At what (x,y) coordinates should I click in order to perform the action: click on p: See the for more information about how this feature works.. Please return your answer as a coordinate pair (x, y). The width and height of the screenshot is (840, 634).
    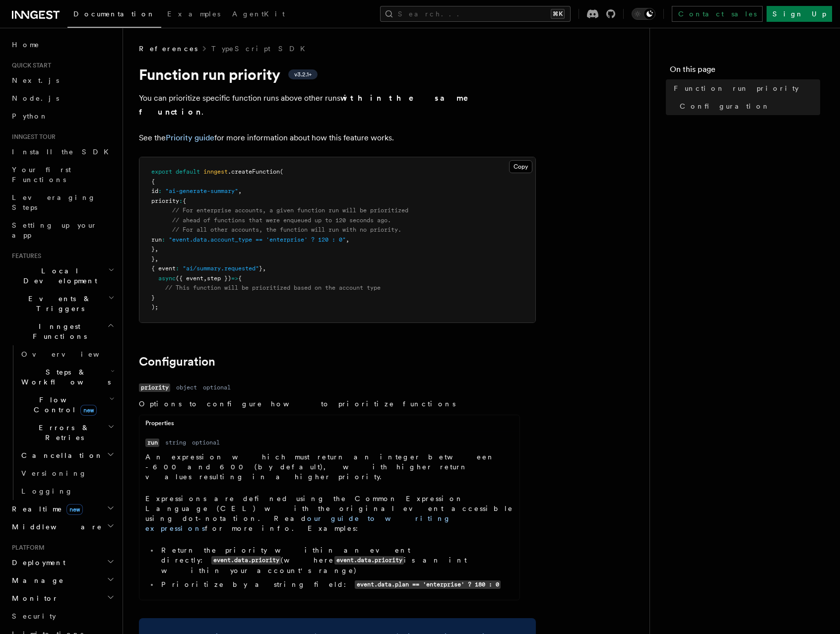
    Looking at the image, I should click on (337, 138).